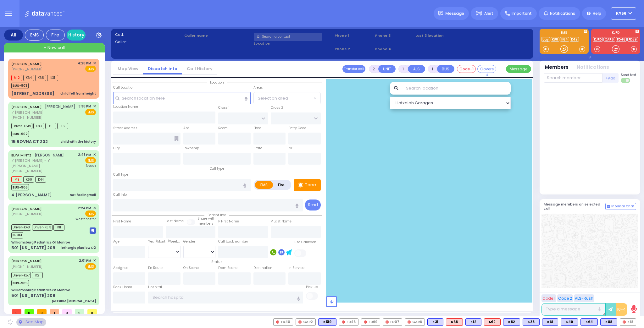 This screenshot has width=644, height=328. What do you see at coordinates (28, 78) in the screenshot?
I see `span: K64` at bounding box center [28, 78].